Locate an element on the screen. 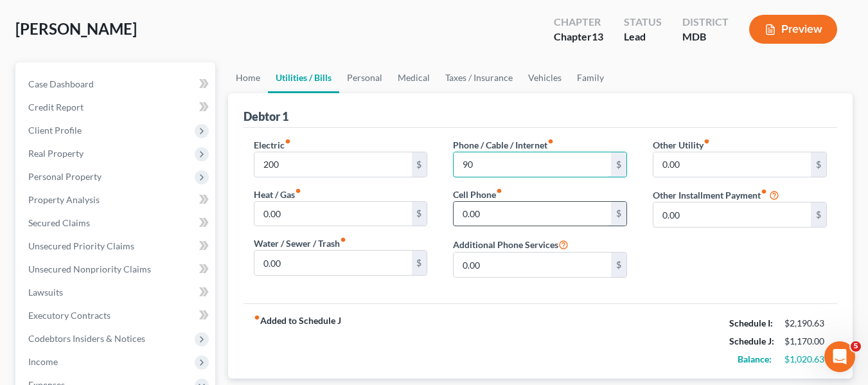  div: MDB is located at coordinates (705, 37).